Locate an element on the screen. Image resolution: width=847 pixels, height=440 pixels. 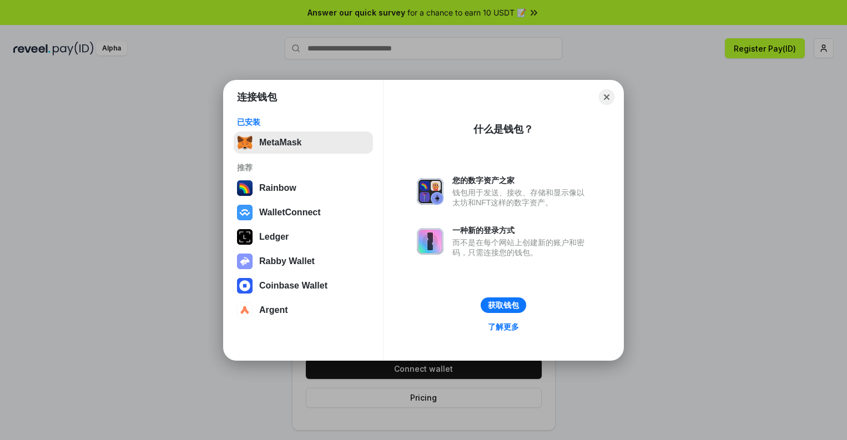
div: 一种新的登录方式 is located at coordinates (521, 230).